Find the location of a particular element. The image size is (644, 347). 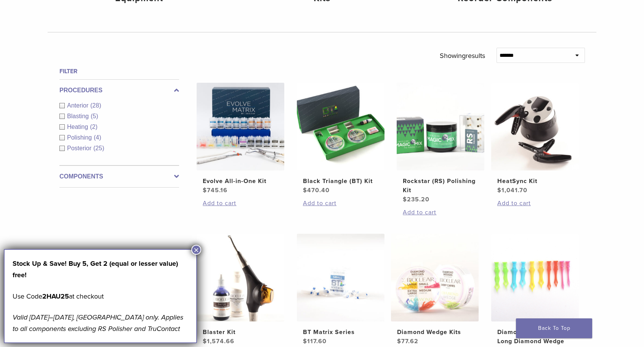

span: (4) is located at coordinates (98, 138).